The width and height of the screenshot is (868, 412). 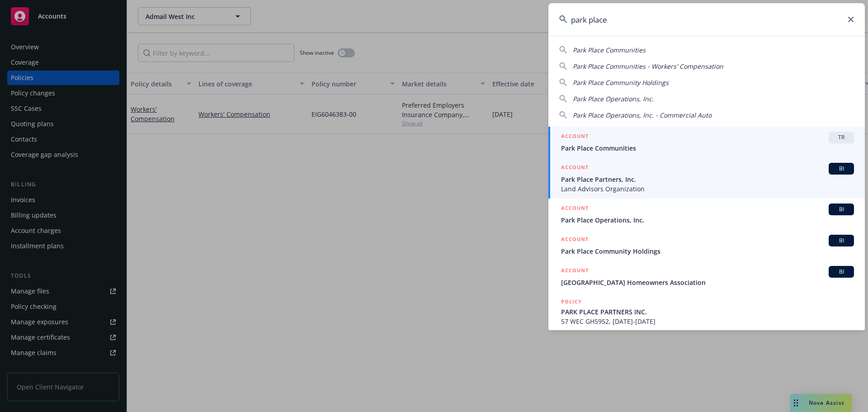 I want to click on input: Search..., so click(x=707, y=19).